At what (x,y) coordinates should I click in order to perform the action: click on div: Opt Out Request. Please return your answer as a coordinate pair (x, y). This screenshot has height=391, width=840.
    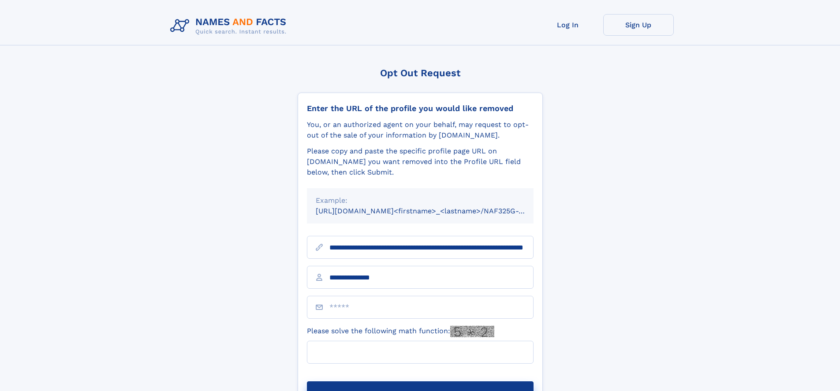
    Looking at the image, I should click on (420, 73).